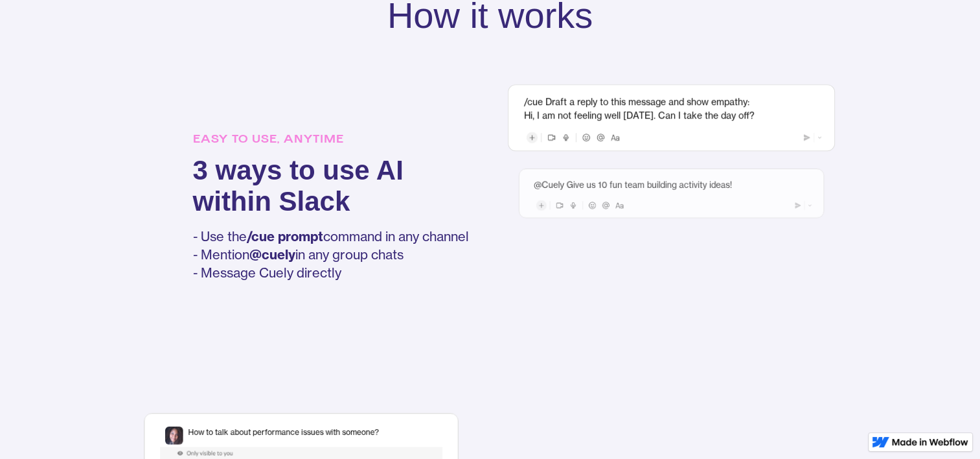 The width and height of the screenshot is (980, 459). Describe the element at coordinates (285, 236) in the screenshot. I see `strong: /cue prompt` at that location.